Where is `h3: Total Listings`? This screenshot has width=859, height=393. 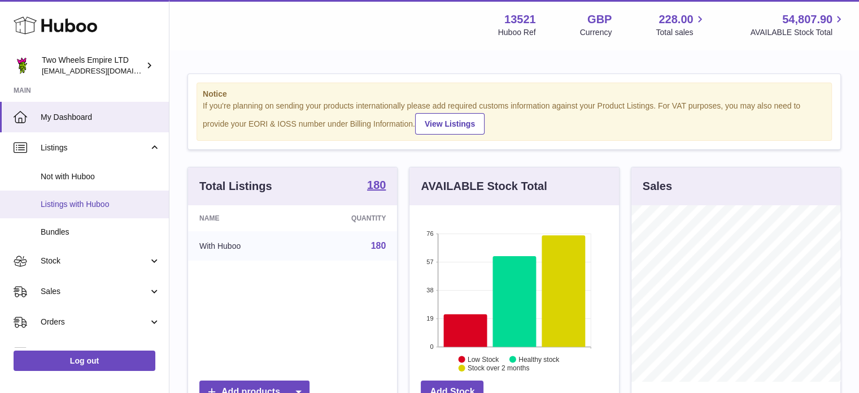
h3: Total Listings is located at coordinates (236, 186).